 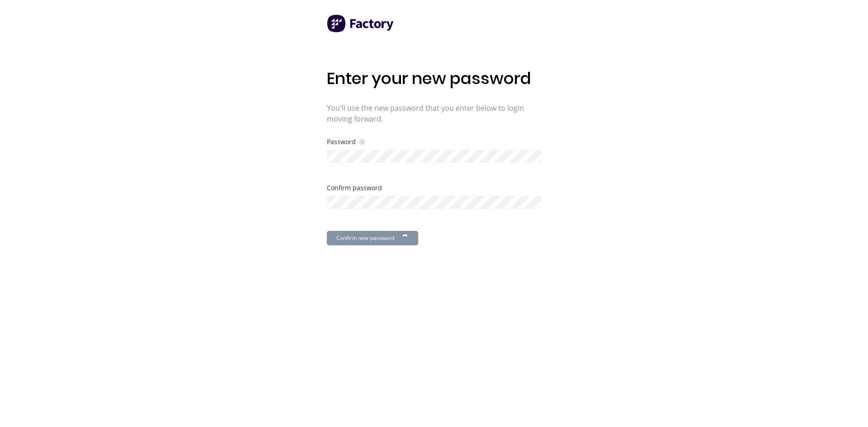 What do you see at coordinates (361, 23) in the screenshot?
I see `img: Factory` at bounding box center [361, 23].